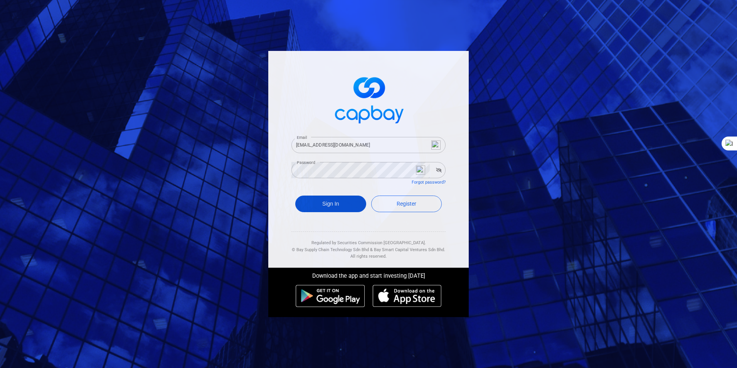 The height and width of the screenshot is (368, 737). What do you see at coordinates (406, 203) in the screenshot?
I see `span: Register` at bounding box center [406, 203].